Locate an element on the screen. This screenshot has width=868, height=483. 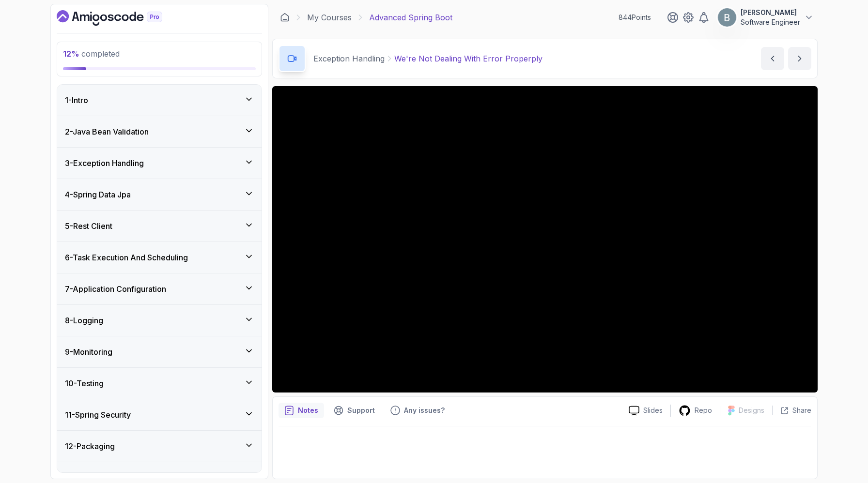
h3: 2 - Java Bean Validation is located at coordinates (107, 131).